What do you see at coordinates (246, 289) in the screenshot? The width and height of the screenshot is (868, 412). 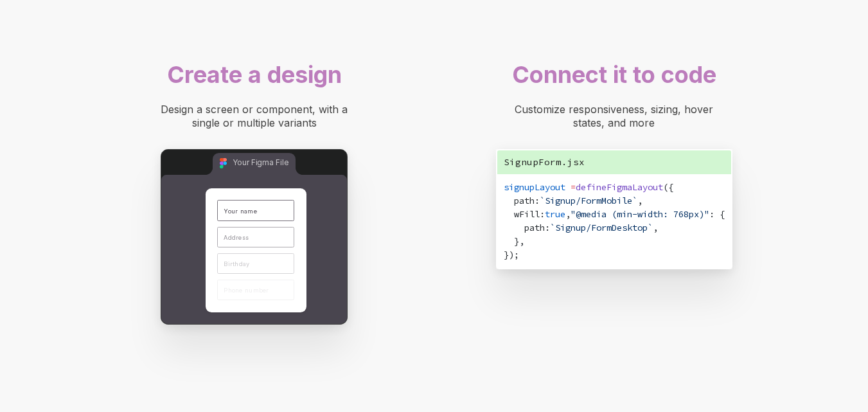 I see `span: Phone number` at bounding box center [246, 289].